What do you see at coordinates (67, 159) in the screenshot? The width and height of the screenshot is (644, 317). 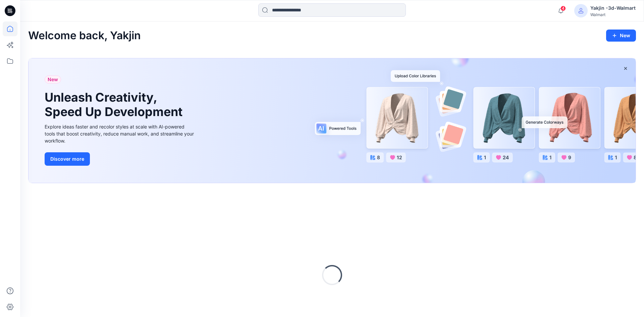 I see `button: Discover more` at bounding box center [67, 159].